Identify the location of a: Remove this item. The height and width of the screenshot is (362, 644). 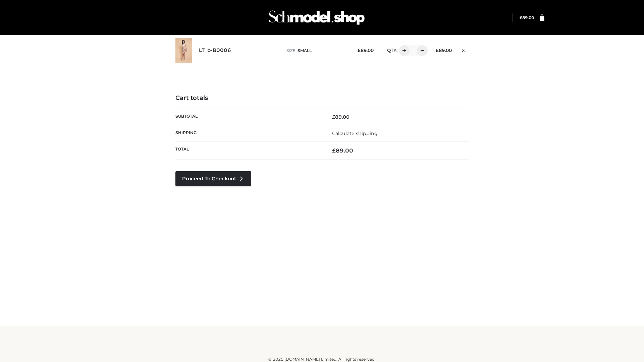
(464, 50).